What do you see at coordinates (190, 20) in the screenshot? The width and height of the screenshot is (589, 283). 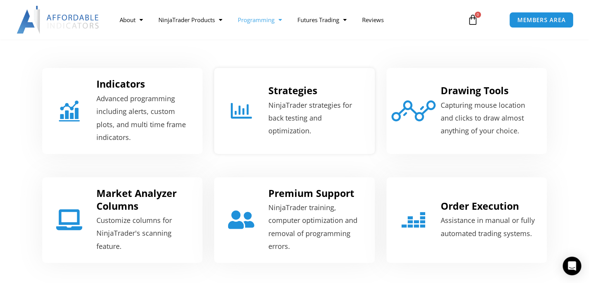 I see `a: NinjaTrader Products` at bounding box center [190, 20].